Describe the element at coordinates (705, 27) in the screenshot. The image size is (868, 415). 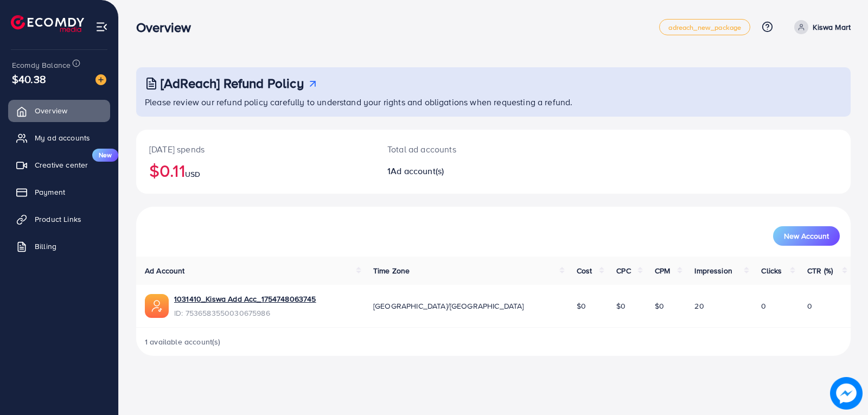
I see `span: adreach_new_package` at that location.